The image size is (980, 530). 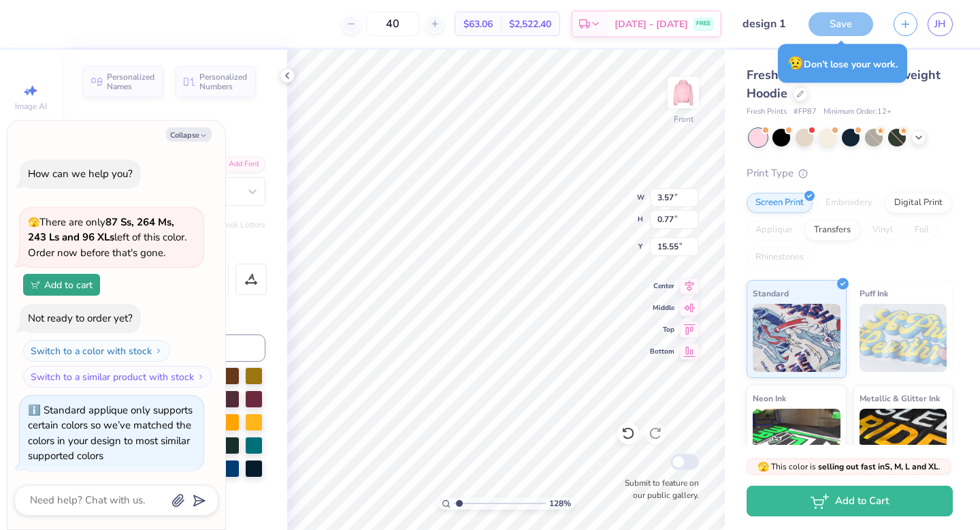 What do you see at coordinates (833, 230) in the screenshot?
I see `div: Transfers` at bounding box center [833, 230].